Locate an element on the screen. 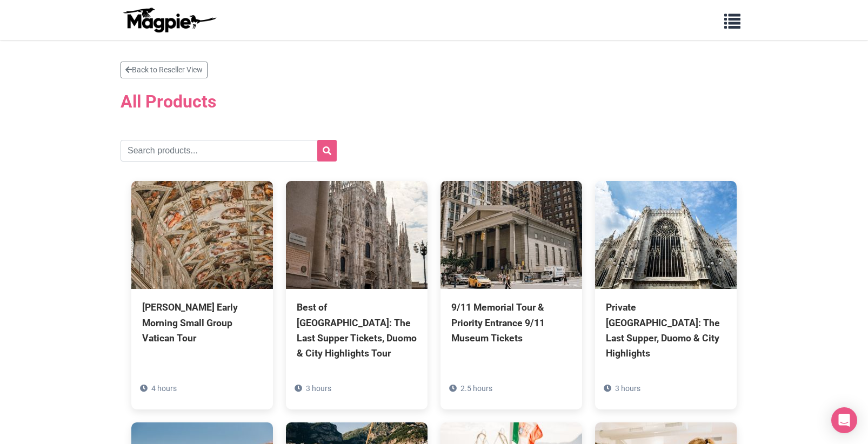  img: Pristine Sistine Early Morning Small Group Vatican Tour is located at coordinates (202, 235).